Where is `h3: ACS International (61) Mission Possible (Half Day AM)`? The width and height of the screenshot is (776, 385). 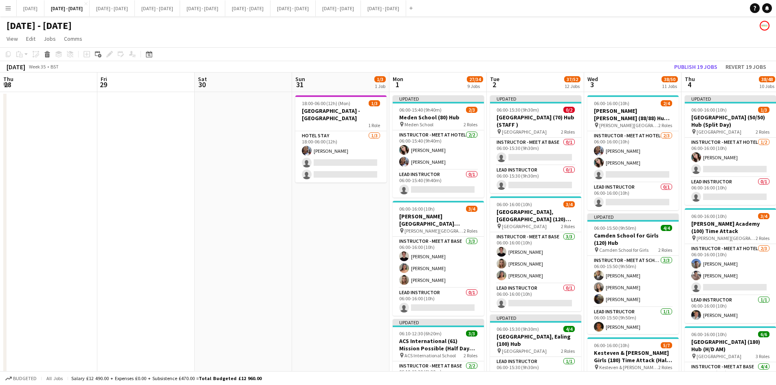 h3: ACS International (61) Mission Possible (Half Day AM) is located at coordinates (438, 344).